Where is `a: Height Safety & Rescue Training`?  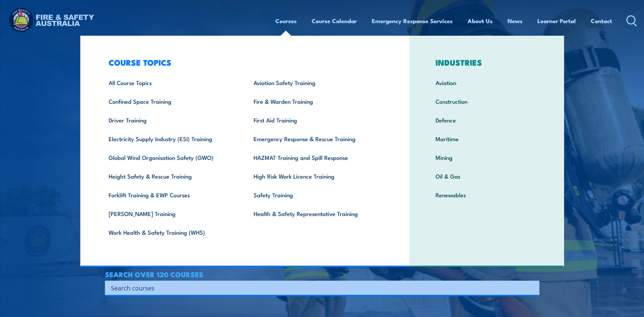
a: Height Safety & Rescue Training is located at coordinates (170, 176).